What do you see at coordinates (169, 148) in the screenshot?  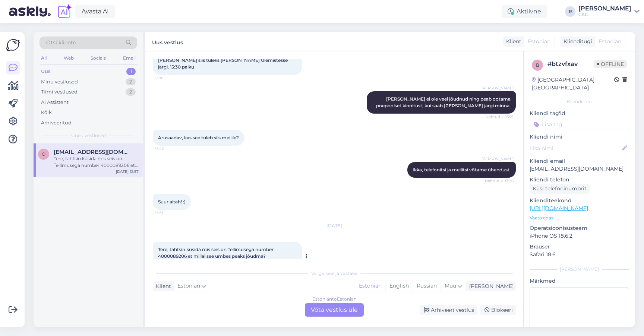 I see `span: 13:26` at bounding box center [169, 148].